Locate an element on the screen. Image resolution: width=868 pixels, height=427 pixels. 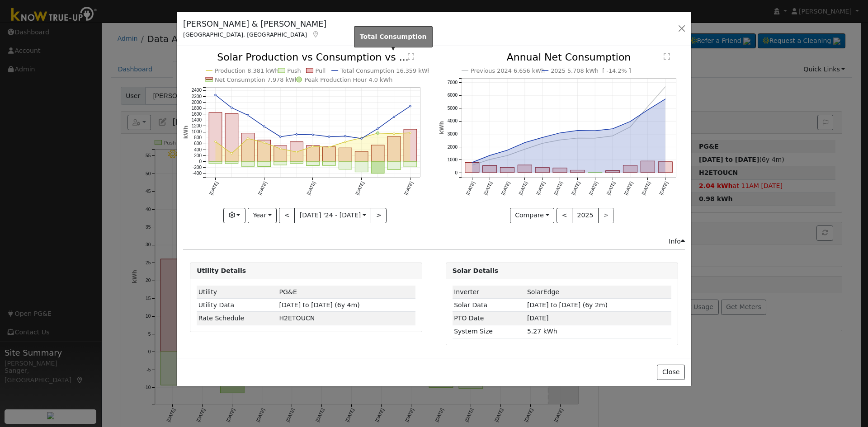
text: 2025 5,708 kWh [ -14.2% ] is located at coordinates (591, 71).